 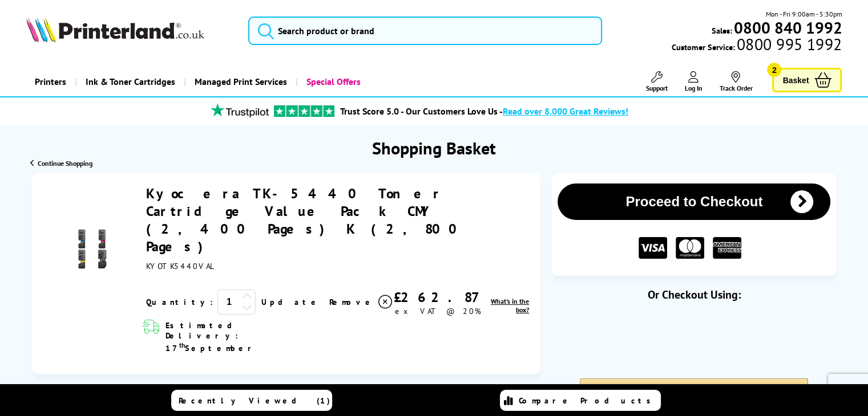 What do you see at coordinates (437, 312) in the screenshot?
I see `span: ex VAT @ 20%` at bounding box center [437, 312].